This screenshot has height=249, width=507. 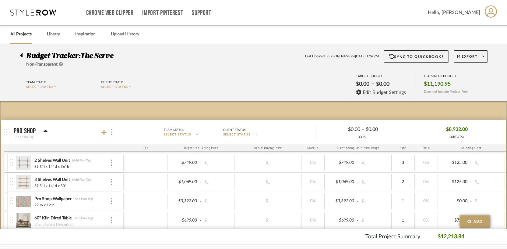 I want to click on div: $3,392.00, so click(x=184, y=201).